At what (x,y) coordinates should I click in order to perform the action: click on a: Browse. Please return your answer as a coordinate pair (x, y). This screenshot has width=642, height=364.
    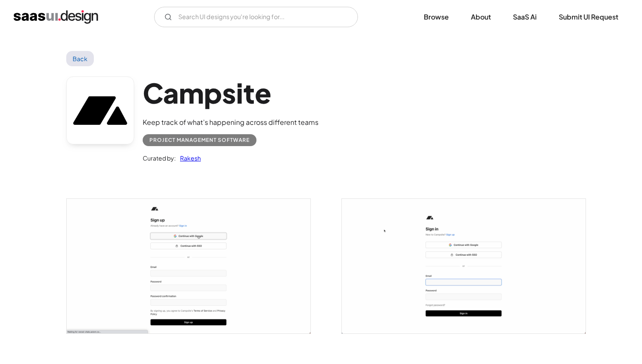
    Looking at the image, I should click on (436, 17).